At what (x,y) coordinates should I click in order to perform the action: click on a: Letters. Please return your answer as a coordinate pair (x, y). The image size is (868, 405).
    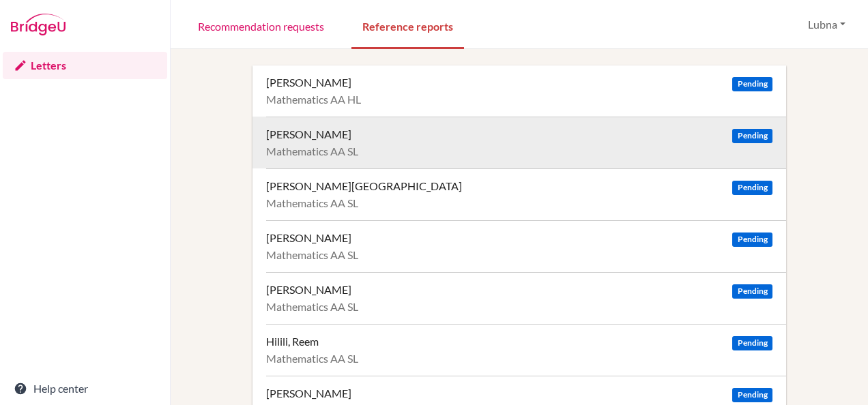
    Looking at the image, I should click on (84, 66).